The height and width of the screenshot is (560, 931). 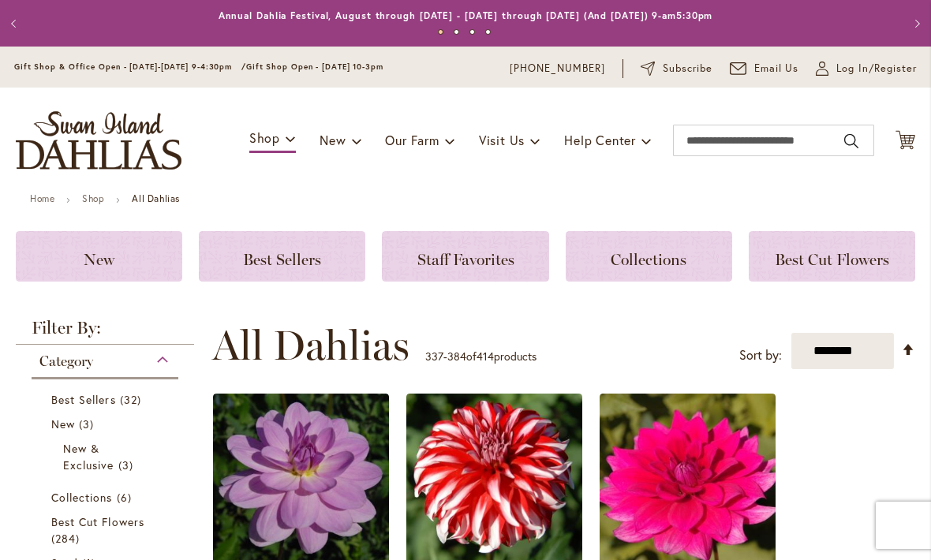 I want to click on span: Shop, so click(x=264, y=137).